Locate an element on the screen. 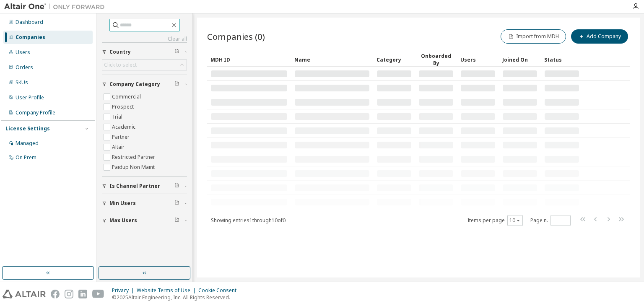  div: License Settings is located at coordinates (28, 128).